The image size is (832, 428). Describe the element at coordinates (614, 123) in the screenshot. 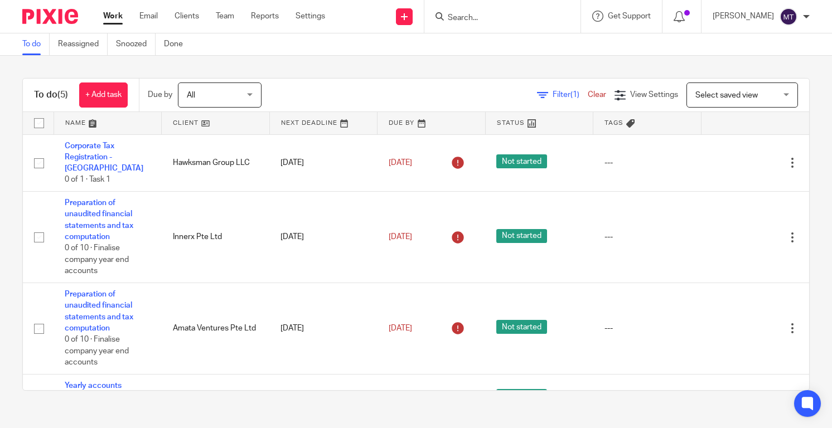

I see `span: Tags` at that location.